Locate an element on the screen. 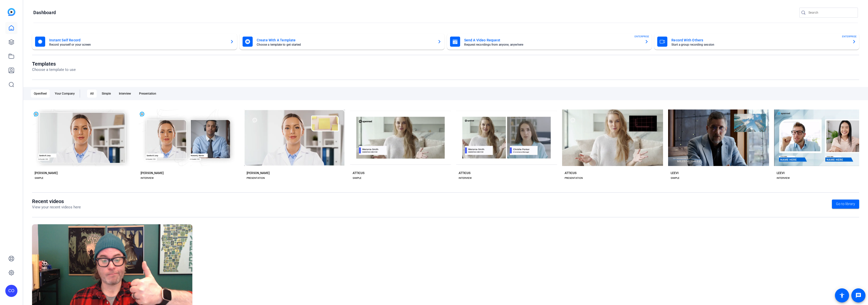  p: Choose a template to use is located at coordinates (54, 70).